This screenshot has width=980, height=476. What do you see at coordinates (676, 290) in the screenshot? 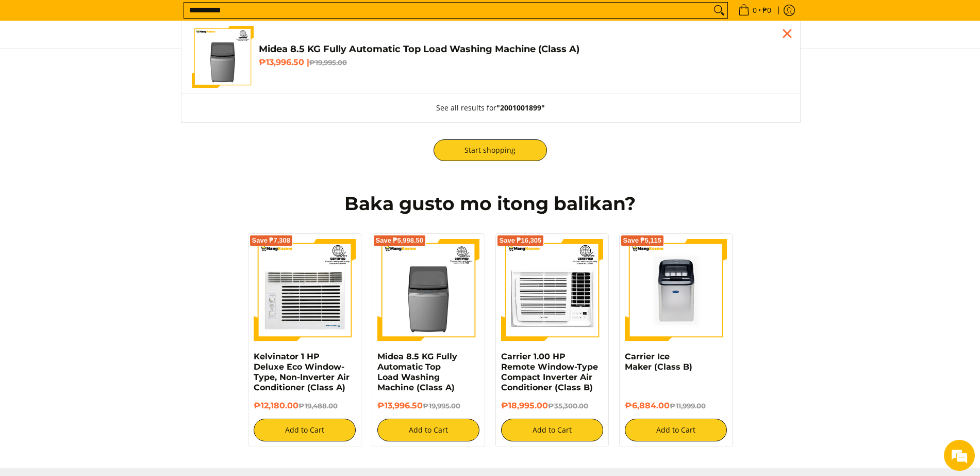
I see `img: Carrier Ice Maker (Class B)` at bounding box center [676, 290].